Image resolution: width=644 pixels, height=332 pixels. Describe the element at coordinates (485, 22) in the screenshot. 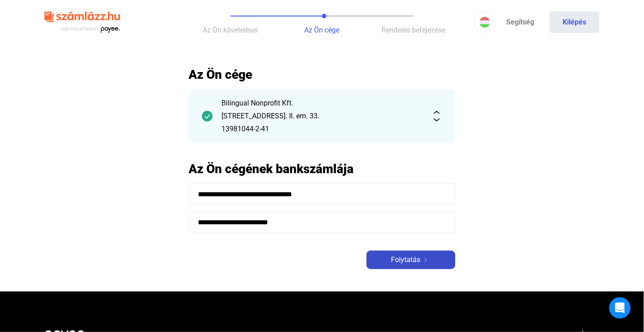

I see `button: HU` at that location.